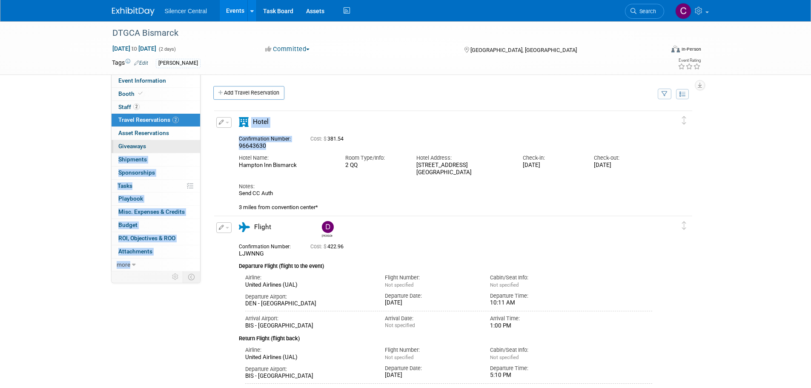 The height and width of the screenshot is (388, 811). What do you see at coordinates (132, 159) in the screenshot?
I see `span: Shipments` at bounding box center [132, 159].